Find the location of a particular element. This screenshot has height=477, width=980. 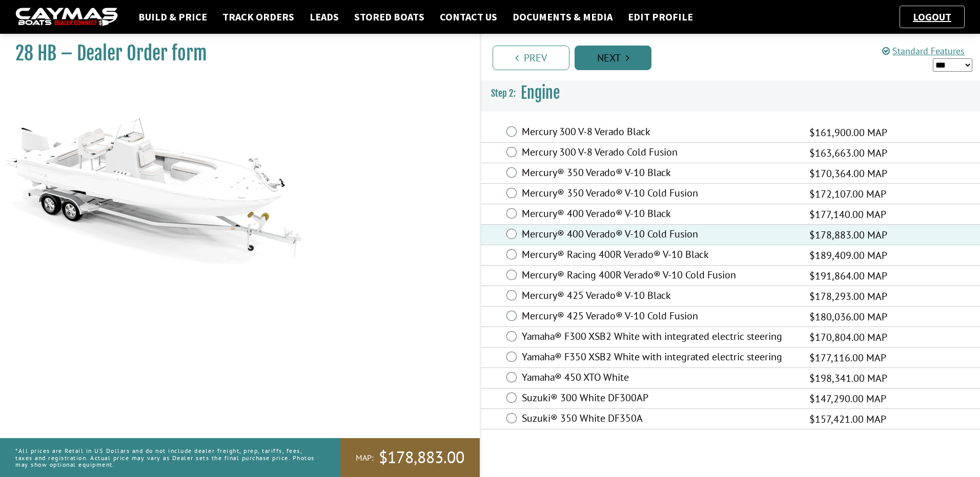

span: $157,421.00 MAP is located at coordinates (847, 419).